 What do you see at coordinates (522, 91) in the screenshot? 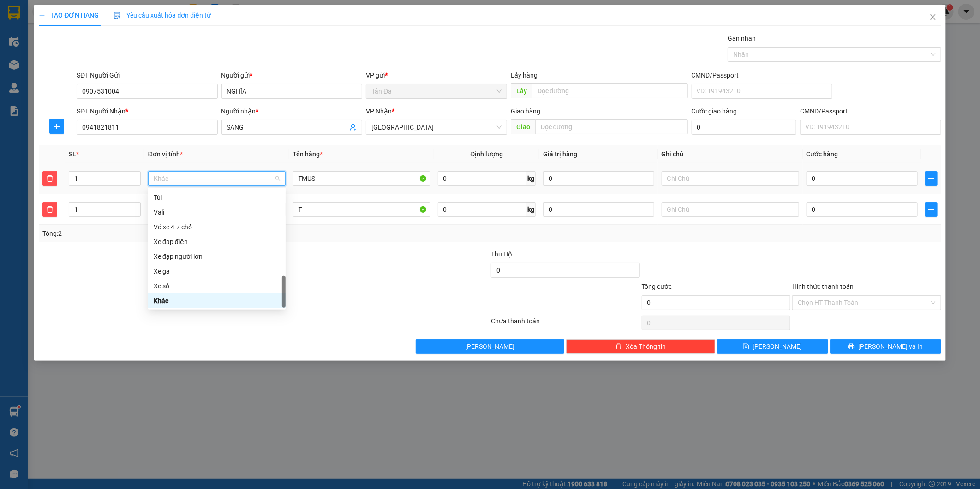
I see `span: Lấy` at bounding box center [522, 91].